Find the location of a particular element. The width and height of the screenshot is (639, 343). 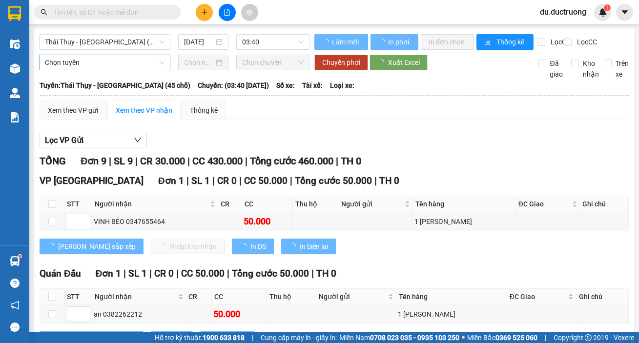

button: Xuất Excel is located at coordinates (398, 62).